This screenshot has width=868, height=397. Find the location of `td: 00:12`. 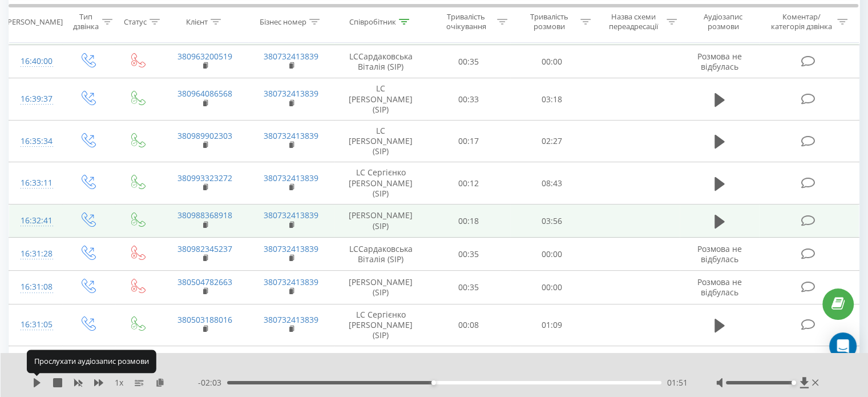

td: 00:12 is located at coordinates (469, 183).